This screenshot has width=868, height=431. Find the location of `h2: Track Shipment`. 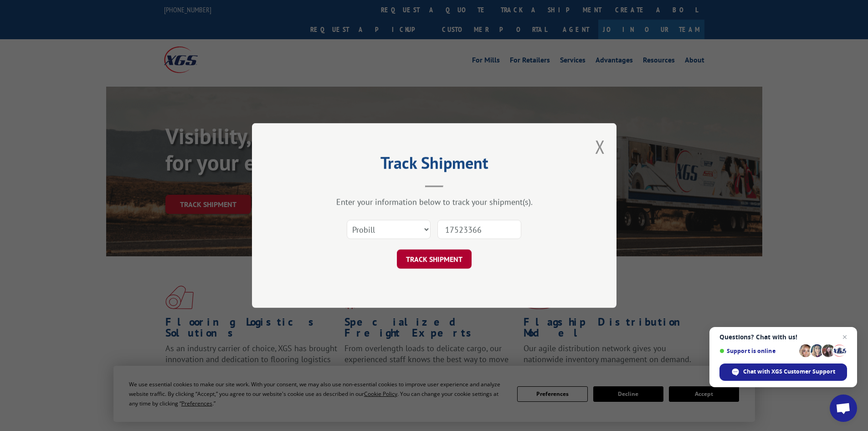

h2: Track Shipment is located at coordinates (434, 165).